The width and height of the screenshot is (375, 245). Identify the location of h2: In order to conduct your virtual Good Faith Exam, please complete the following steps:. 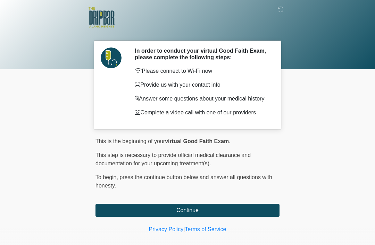
(202, 54).